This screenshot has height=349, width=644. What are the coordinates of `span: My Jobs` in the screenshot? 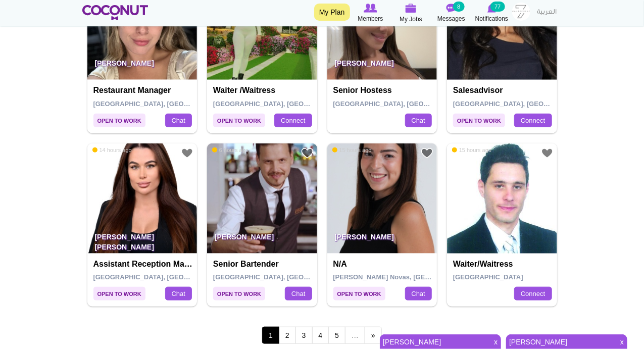 It's located at (411, 19).